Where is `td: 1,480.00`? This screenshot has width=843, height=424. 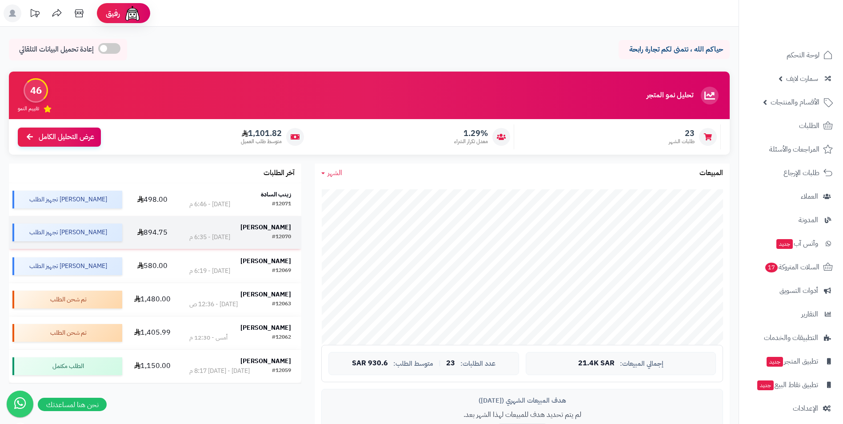
td: 1,480.00 is located at coordinates (152, 299).